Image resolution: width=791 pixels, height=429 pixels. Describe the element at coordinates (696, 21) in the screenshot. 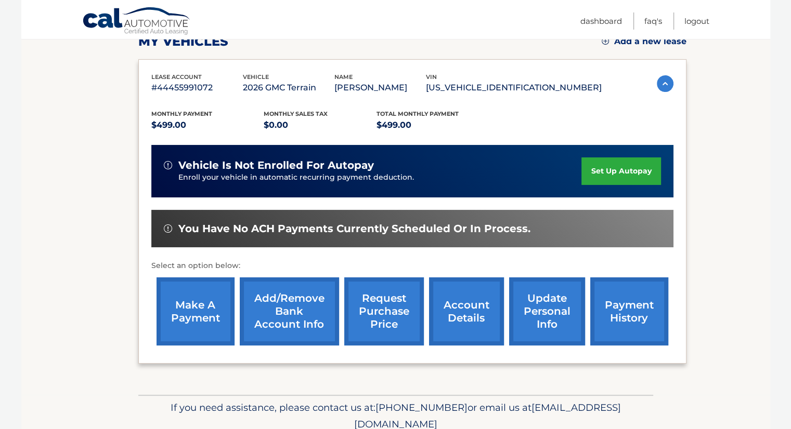

I see `a: Logout` at that location.